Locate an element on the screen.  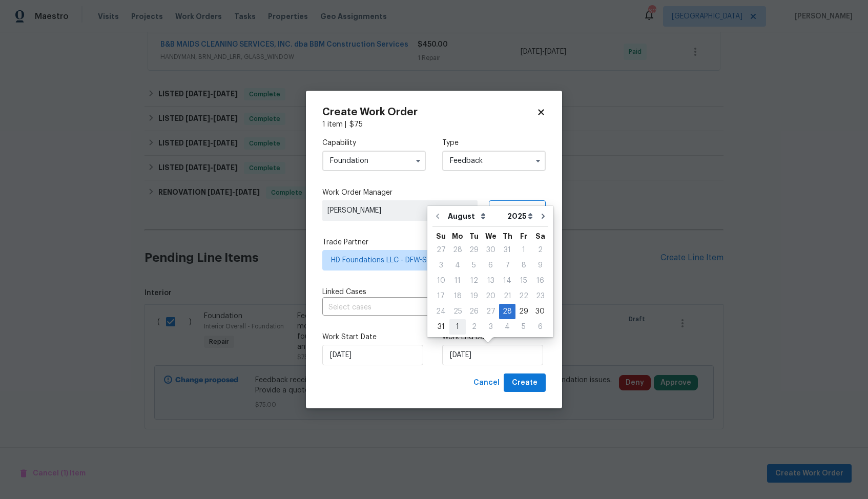
abbr: Saturday is located at coordinates (540, 236).